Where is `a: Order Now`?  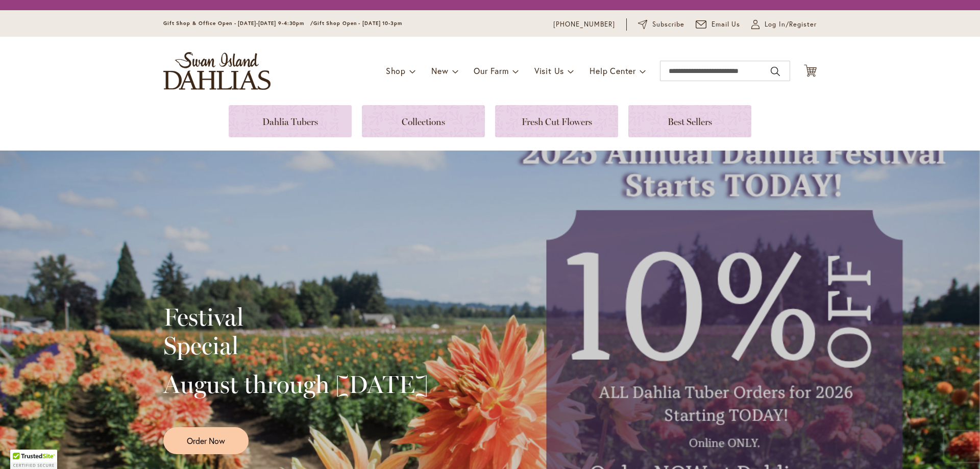
a: Order Now is located at coordinates (206, 441).